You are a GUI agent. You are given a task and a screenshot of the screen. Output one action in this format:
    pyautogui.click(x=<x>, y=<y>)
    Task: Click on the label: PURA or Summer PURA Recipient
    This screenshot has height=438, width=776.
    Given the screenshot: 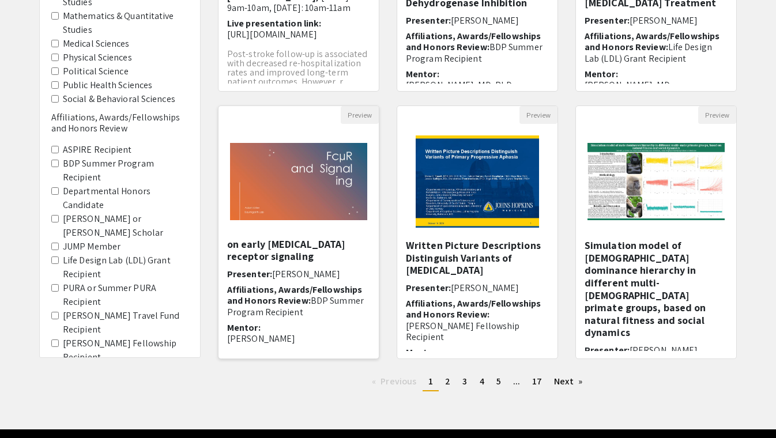 What is the action you would take?
    pyautogui.click(x=126, y=295)
    